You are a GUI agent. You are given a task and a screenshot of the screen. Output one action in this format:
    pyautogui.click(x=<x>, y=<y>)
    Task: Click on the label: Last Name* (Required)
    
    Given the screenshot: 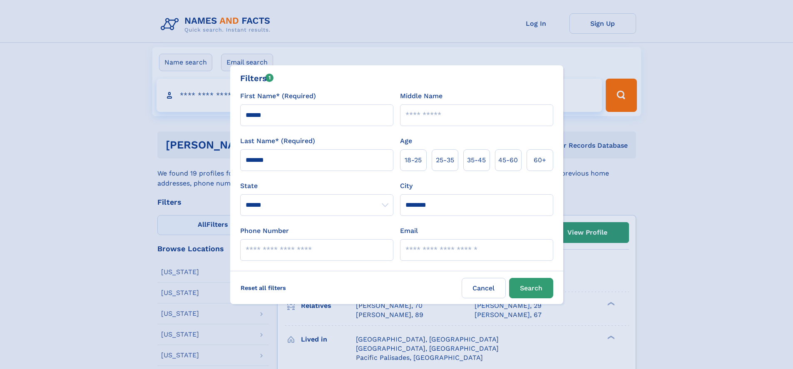 What is the action you would take?
    pyautogui.click(x=278, y=141)
    